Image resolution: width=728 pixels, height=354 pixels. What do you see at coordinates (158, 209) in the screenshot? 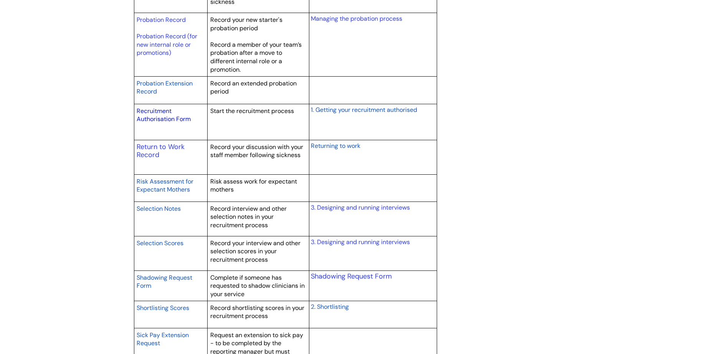
I see `a: Selection Notes` at bounding box center [158, 209].